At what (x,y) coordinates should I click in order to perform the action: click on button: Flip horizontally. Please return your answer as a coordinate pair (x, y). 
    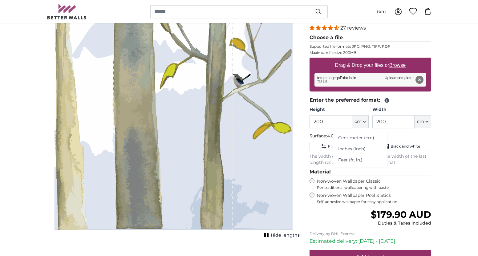
    Looking at the image, I should click on (339, 146).